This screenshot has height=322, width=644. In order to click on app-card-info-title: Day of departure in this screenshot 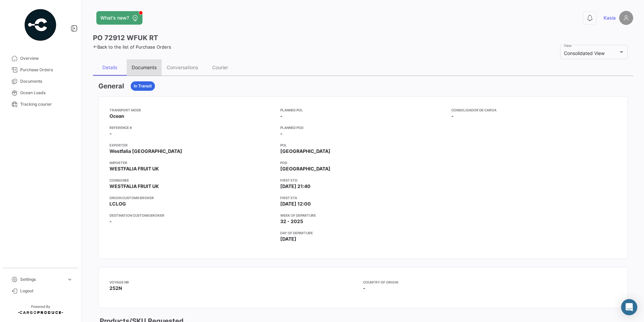, I will do `click(363, 233)`.